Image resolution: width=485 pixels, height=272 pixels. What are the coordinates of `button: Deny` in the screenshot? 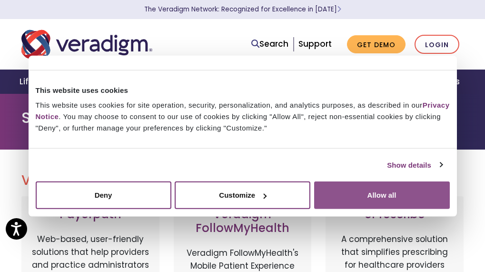 It's located at (103, 195).